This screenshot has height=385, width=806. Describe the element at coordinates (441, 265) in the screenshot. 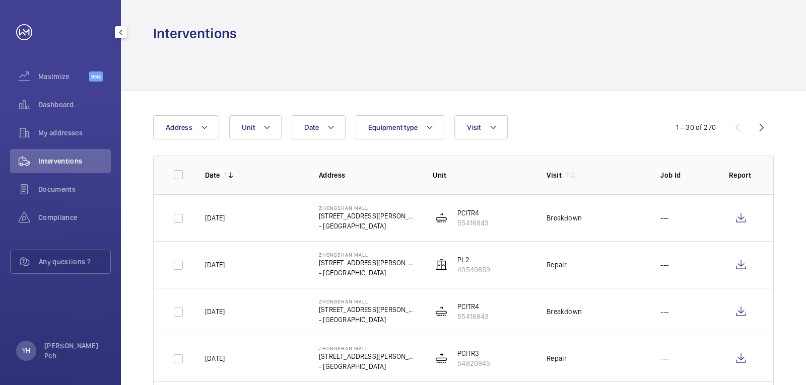

I see `img: elevator.svg` at that location.